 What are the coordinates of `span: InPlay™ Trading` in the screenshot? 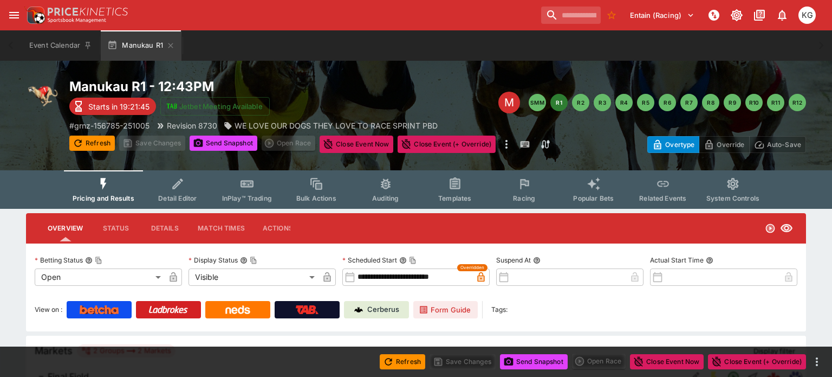 It's located at (247, 198).